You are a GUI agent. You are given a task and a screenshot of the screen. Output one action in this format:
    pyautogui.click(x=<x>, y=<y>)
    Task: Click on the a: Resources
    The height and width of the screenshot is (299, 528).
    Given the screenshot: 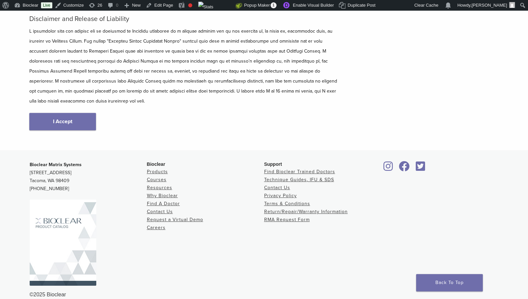 What is the action you would take?
    pyautogui.click(x=160, y=188)
    